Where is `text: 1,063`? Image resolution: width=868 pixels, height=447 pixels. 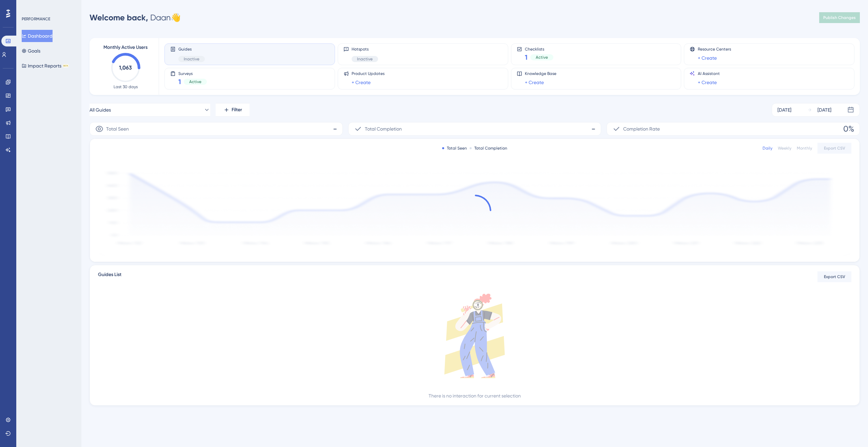 text: 1,063 is located at coordinates (125, 68).